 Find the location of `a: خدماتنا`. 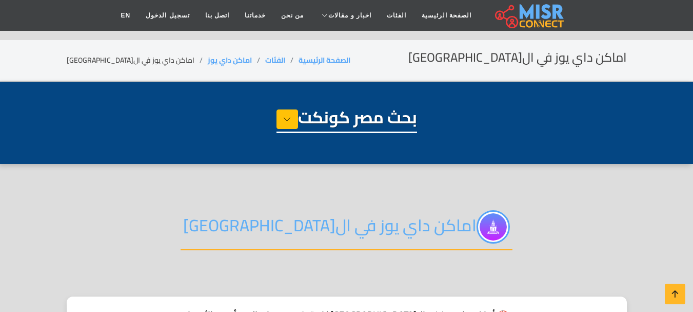

a: خدماتنا is located at coordinates (255, 15).